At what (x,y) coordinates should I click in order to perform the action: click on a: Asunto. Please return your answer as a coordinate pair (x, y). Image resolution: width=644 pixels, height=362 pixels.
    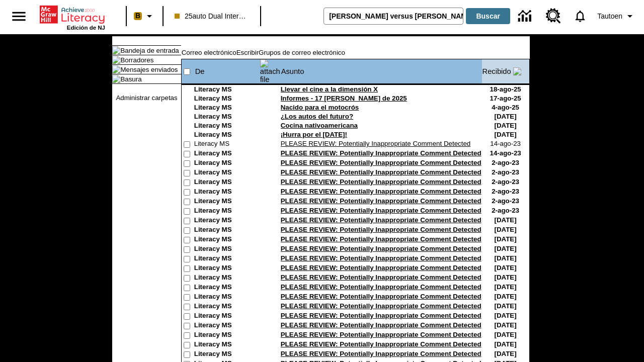
    Looking at the image, I should click on (293, 71).